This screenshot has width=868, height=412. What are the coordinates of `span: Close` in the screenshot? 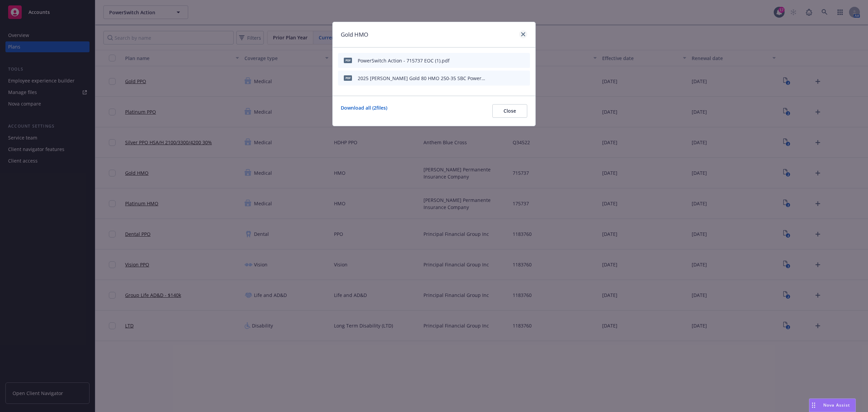 It's located at (510, 111).